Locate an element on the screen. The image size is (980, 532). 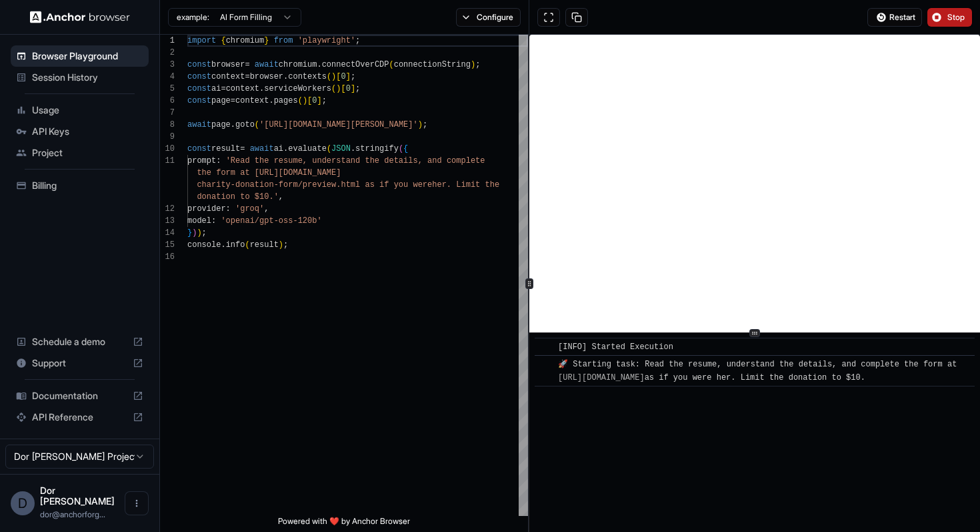
span: Dor Dankner is located at coordinates (77, 495).